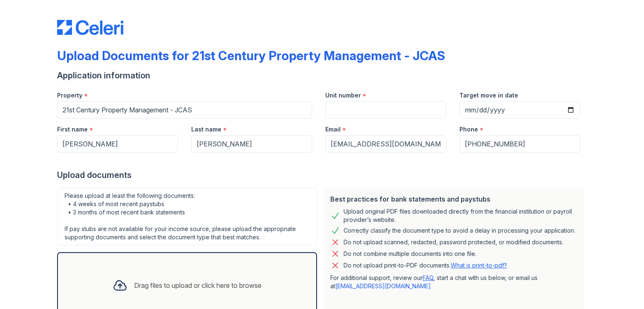  I want to click on div: Best practices for bank statements and paystubs, so click(454, 199).